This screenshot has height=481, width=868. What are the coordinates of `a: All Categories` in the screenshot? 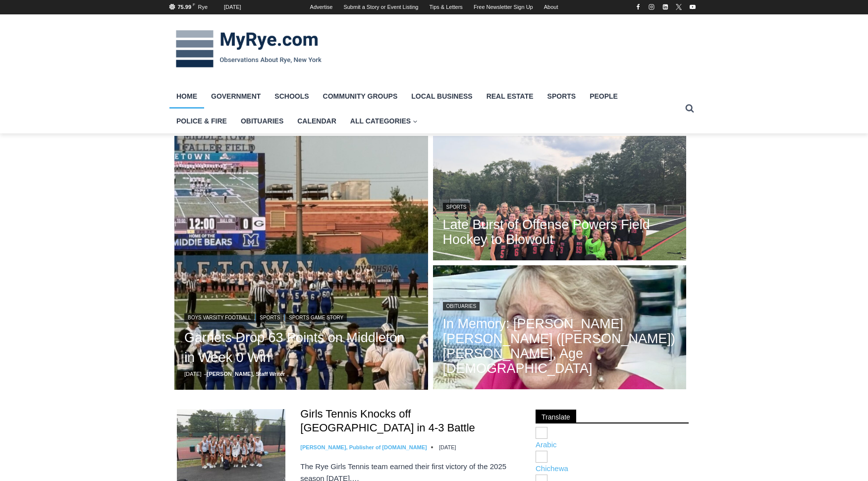 It's located at (384, 121).